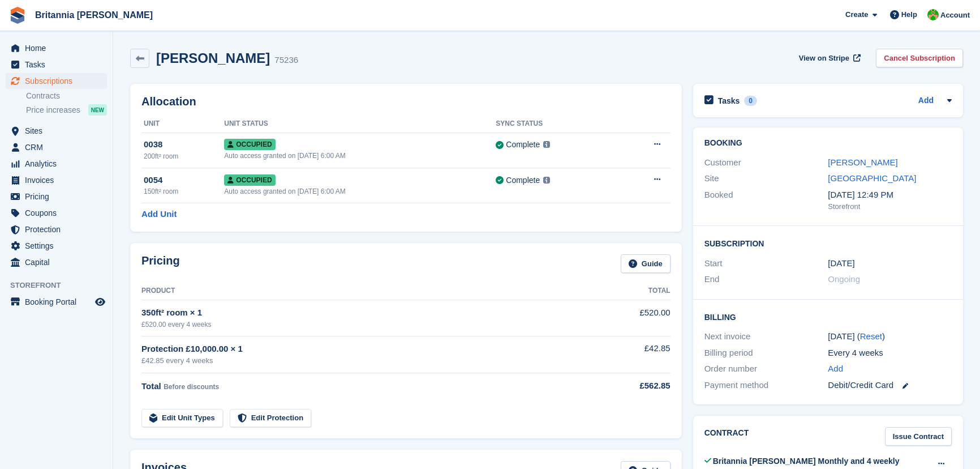  What do you see at coordinates (828, 57) in the screenshot?
I see `a: View on Stripe` at bounding box center [828, 57].